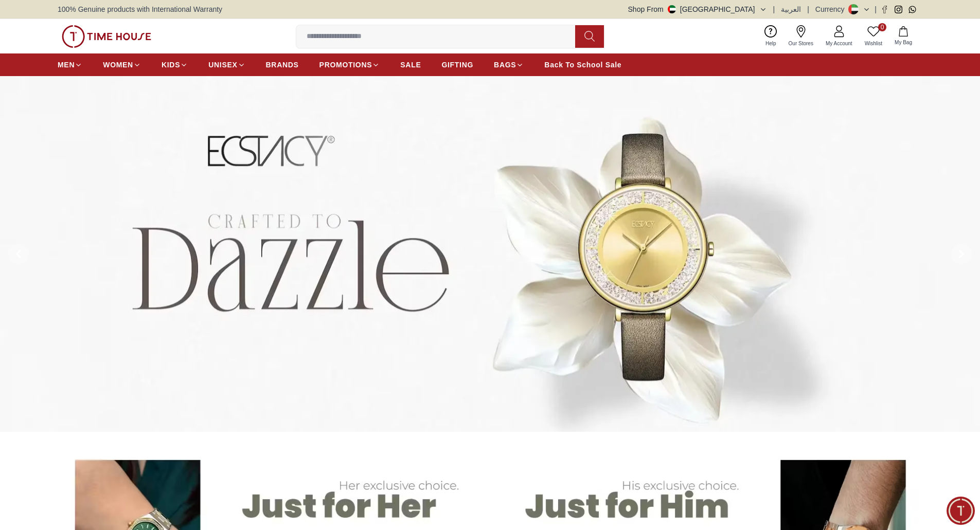 The height and width of the screenshot is (530, 980). Describe the element at coordinates (505, 65) in the screenshot. I see `span: BAGS` at that location.